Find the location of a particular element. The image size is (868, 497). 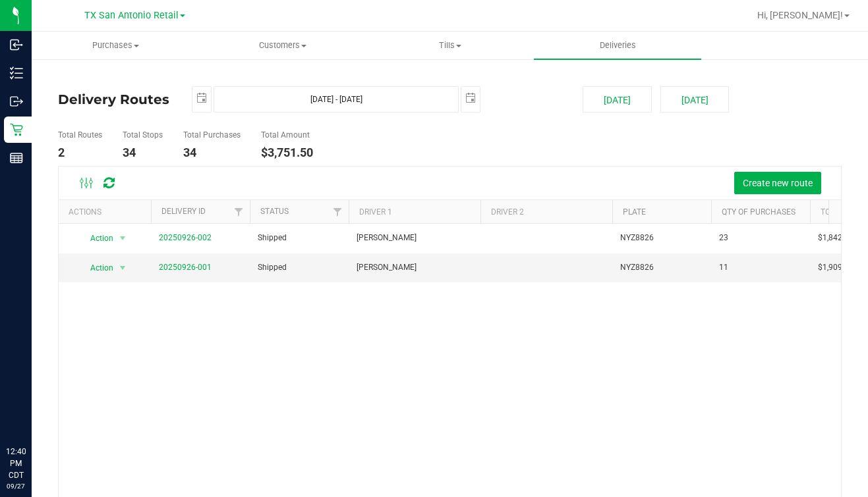

inline-svg: Inbound is located at coordinates (16, 45).